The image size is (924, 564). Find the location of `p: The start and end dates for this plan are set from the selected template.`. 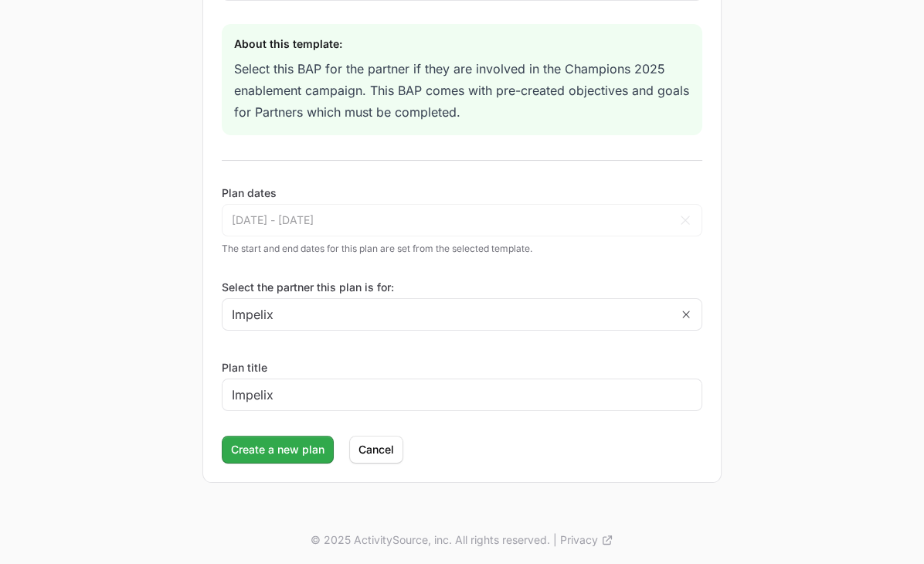

p: The start and end dates for this plan are set from the selected template. is located at coordinates (462, 249).